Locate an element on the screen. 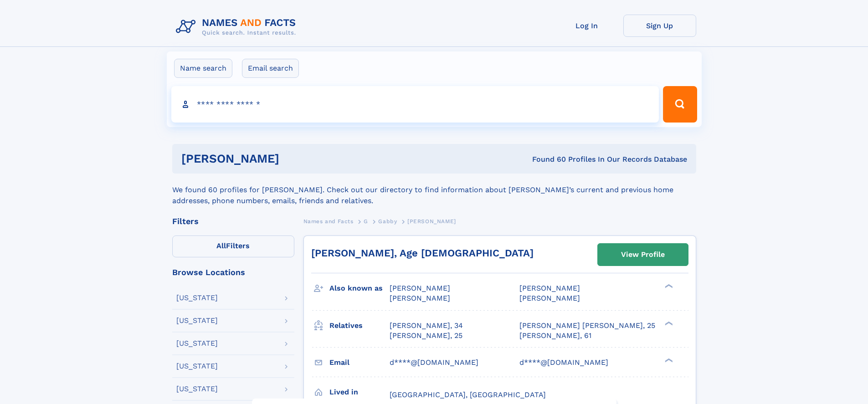 This screenshot has height=404, width=868. h3: Lived in is located at coordinates (360, 392).